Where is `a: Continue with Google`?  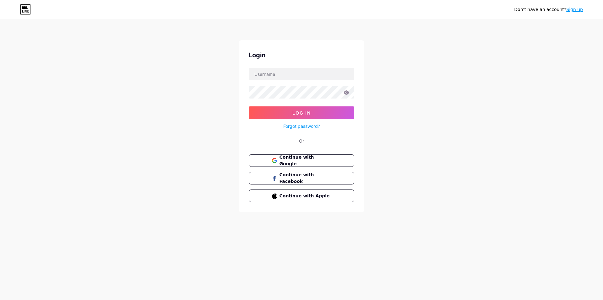 a: Continue with Google is located at coordinates (302, 160).